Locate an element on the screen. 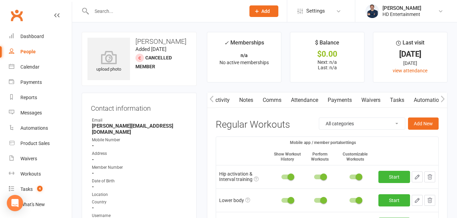 This screenshot has height=218, width=457. div: Email is located at coordinates (140, 120).